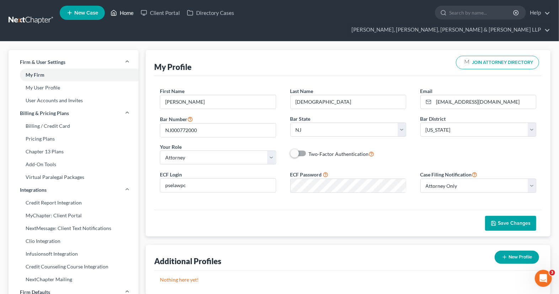 The width and height of the screenshot is (559, 294). I want to click on a: User Accounts and Invites, so click(74, 100).